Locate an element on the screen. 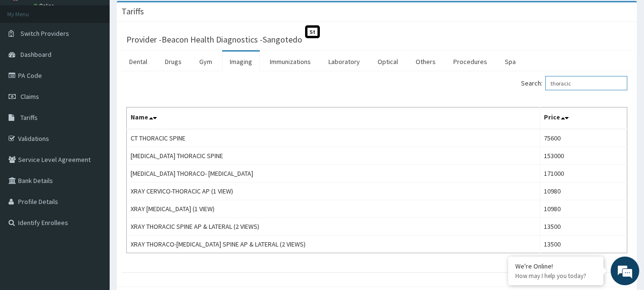 Image resolution: width=644 pixels, height=290 pixels. a: Spa is located at coordinates (511, 62).